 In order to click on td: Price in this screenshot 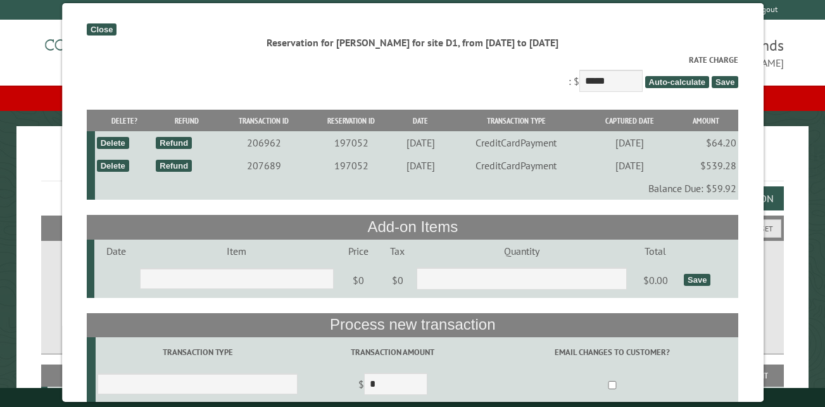, I will do `click(358, 251)`.